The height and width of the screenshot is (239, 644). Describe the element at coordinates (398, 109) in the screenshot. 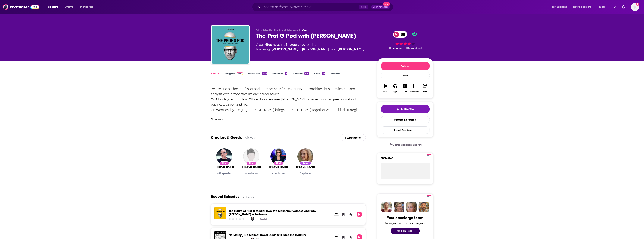

I see `img: tell me why sparkle` at that location.